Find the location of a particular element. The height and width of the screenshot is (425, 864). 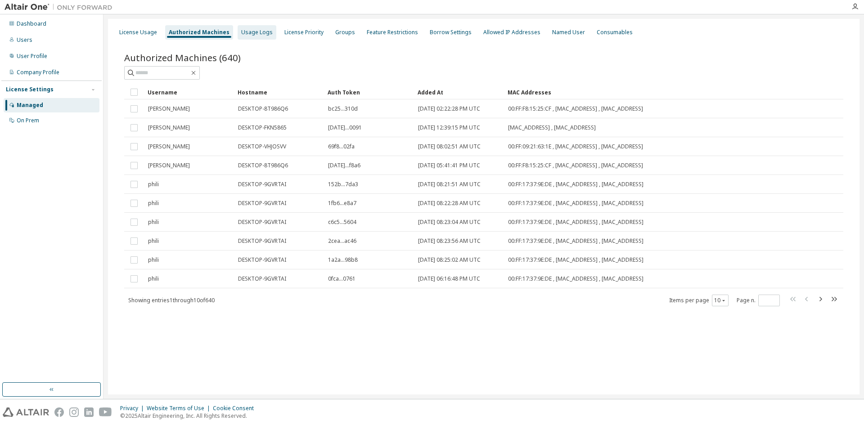

p: © 2025 Altair Engineering, Inc. All Rights Reserved. is located at coordinates (189, 416).